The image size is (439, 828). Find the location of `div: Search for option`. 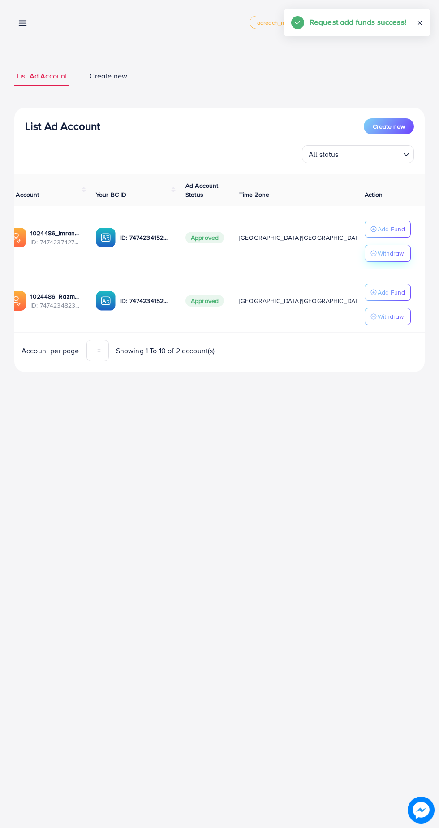

div: Search for option is located at coordinates (358, 154).